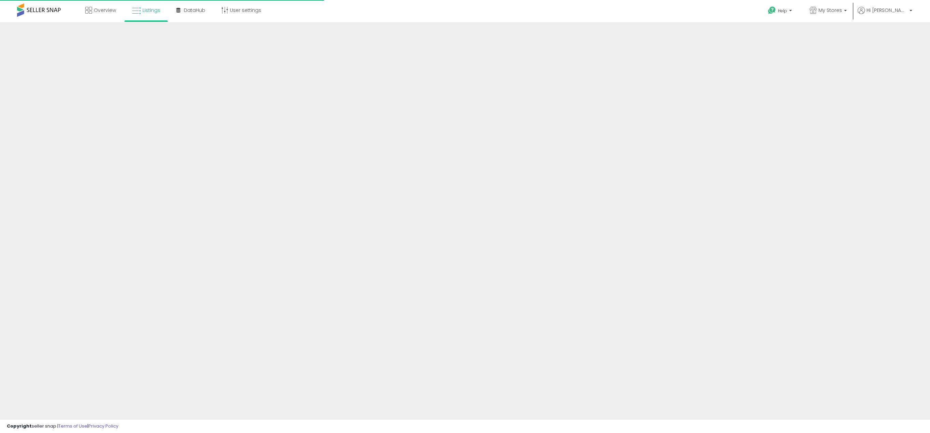 The width and height of the screenshot is (930, 433). Describe the element at coordinates (782, 11) in the screenshot. I see `span: Help` at that location.